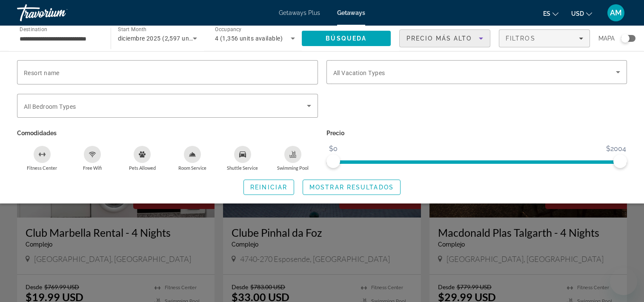 This screenshot has width=644, height=302. I want to click on button: Search, so click(346, 39).